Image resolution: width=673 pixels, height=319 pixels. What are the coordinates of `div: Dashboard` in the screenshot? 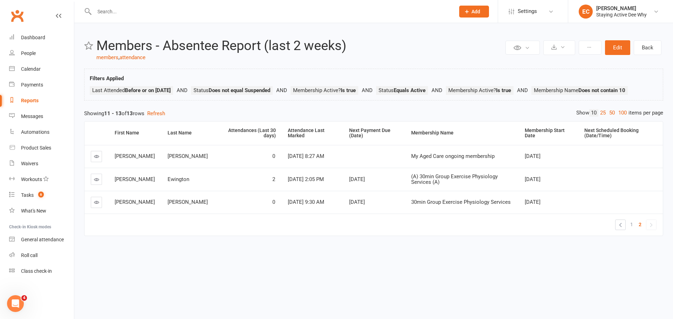 It's located at (33, 38).